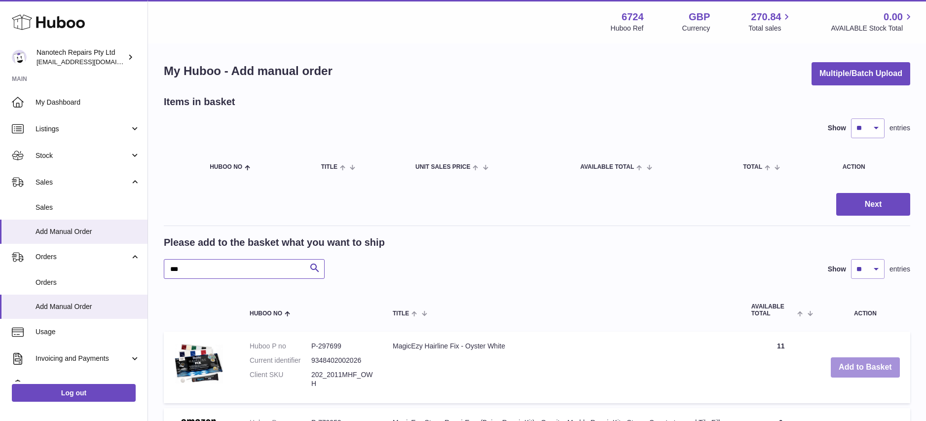  I want to click on dt: Current identifier, so click(280, 360).